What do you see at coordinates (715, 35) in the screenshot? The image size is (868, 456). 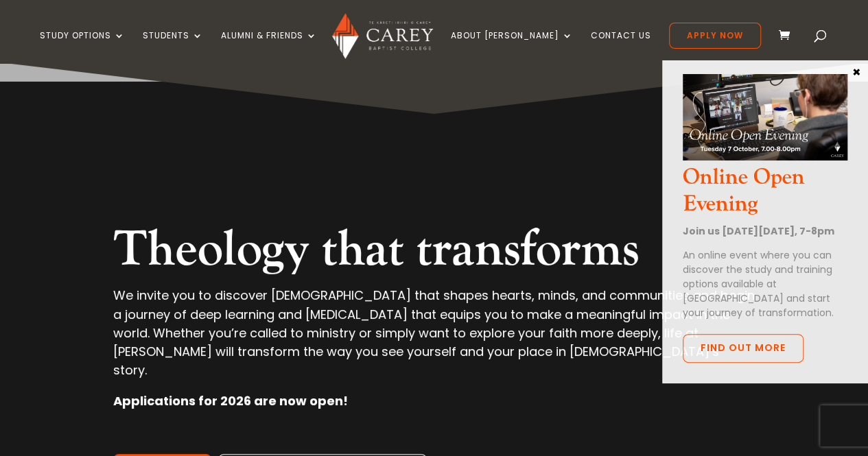 I see `a: Apply Now` at bounding box center [715, 35].